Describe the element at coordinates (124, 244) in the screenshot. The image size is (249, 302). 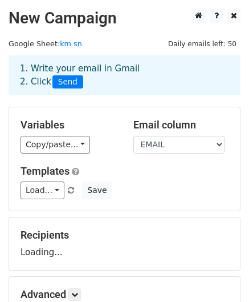
I see `div: Loading...` at that location.